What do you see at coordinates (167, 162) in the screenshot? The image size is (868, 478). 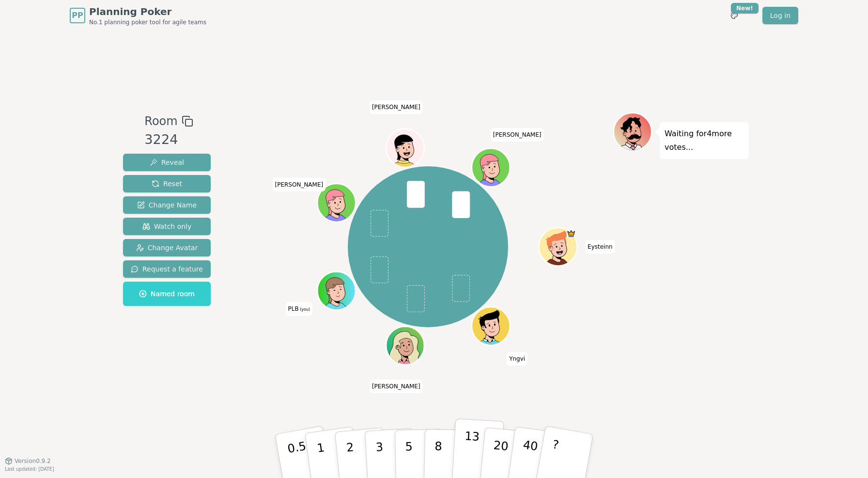 I see `button: Reveal` at bounding box center [167, 162].